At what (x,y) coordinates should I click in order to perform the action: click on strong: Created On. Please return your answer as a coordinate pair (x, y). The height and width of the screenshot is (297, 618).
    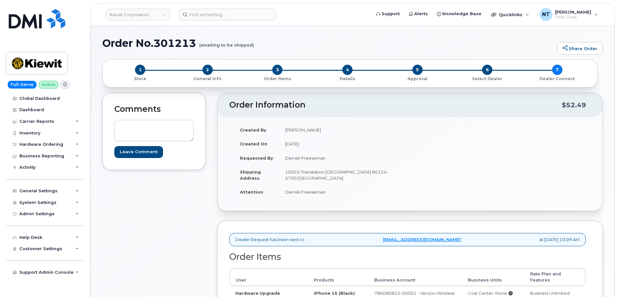
    Looking at the image, I should click on (253, 144).